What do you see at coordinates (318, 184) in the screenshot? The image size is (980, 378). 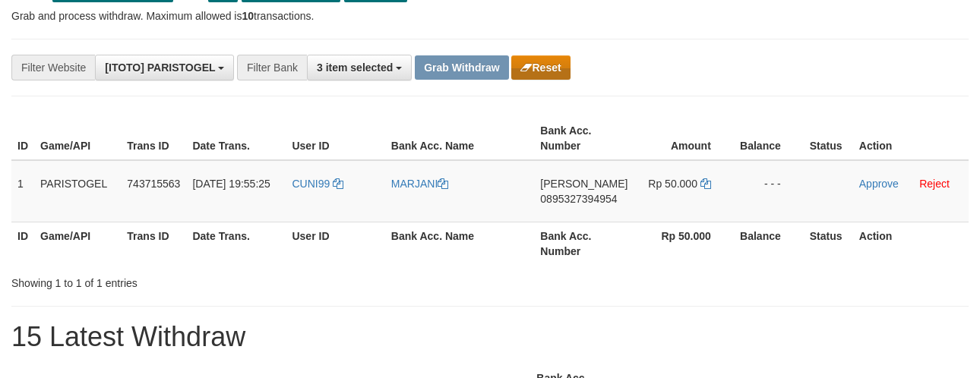 I see `a: CUNI99` at bounding box center [318, 184].